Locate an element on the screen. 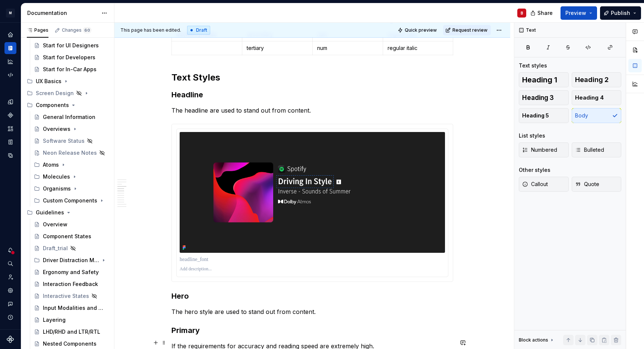  div: Block actions is located at coordinates (534, 340).